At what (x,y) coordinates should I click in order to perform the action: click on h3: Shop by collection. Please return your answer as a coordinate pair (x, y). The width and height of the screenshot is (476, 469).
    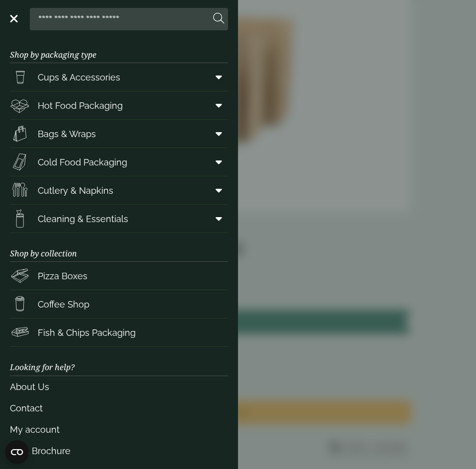
    Looking at the image, I should click on (119, 247).